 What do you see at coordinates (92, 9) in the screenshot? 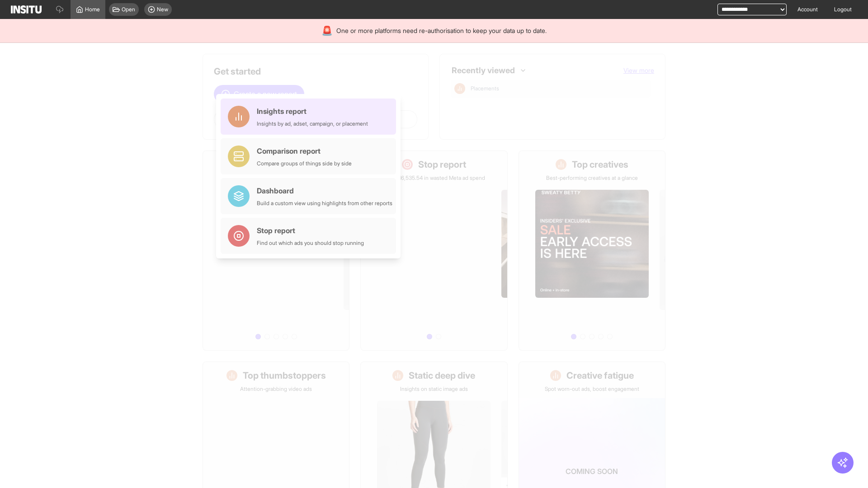
I see `span: Home` at bounding box center [92, 9].